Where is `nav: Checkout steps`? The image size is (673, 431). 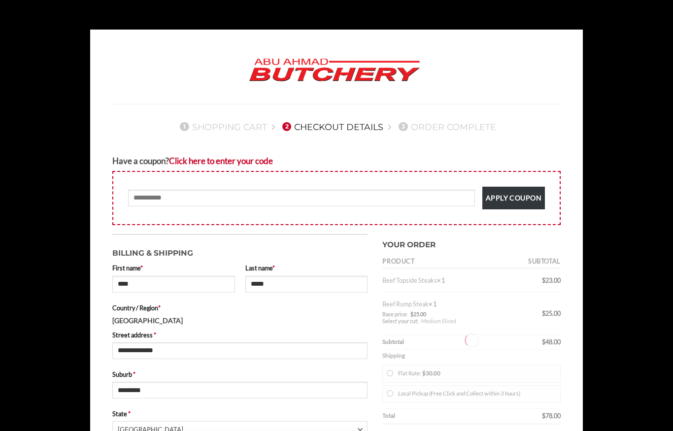 nav: Checkout steps is located at coordinates (336, 127).